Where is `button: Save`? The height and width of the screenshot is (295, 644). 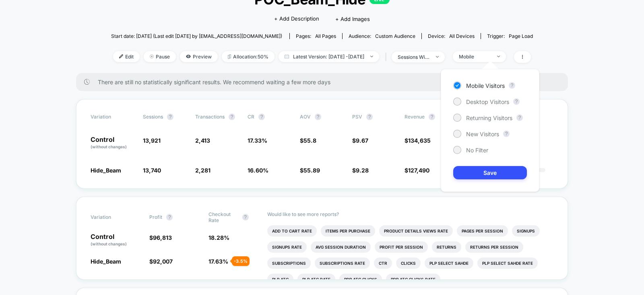
button: Save is located at coordinates (490, 173).